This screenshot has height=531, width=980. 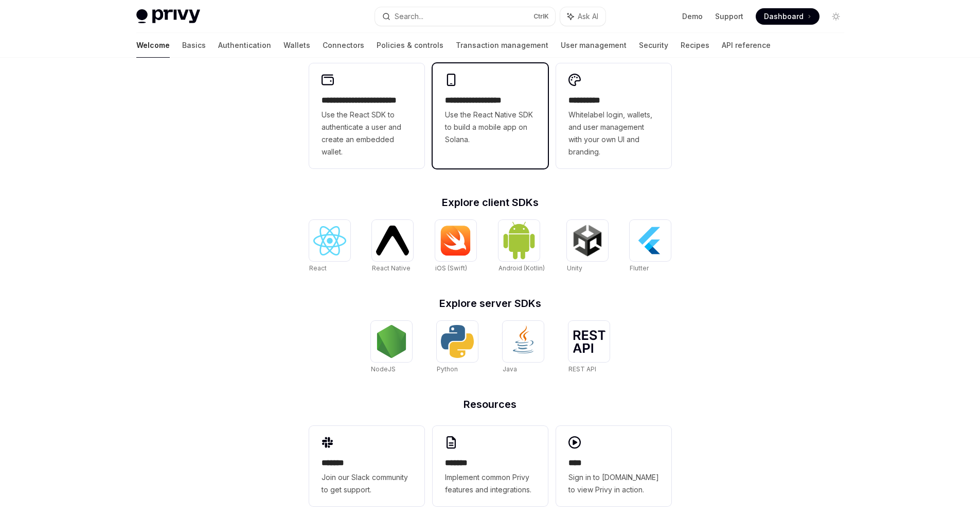 What do you see at coordinates (410, 45) in the screenshot?
I see `a: Policies & controls` at bounding box center [410, 45].